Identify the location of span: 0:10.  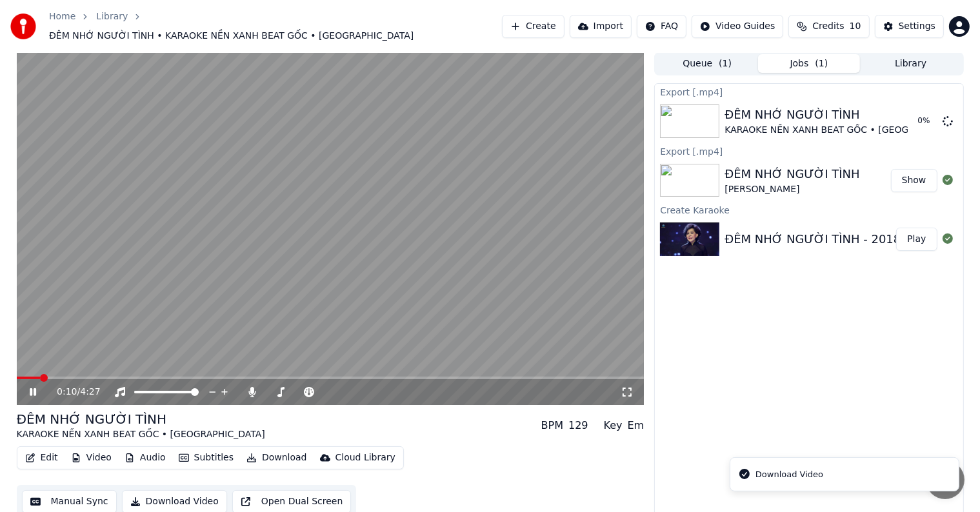
(66, 392).